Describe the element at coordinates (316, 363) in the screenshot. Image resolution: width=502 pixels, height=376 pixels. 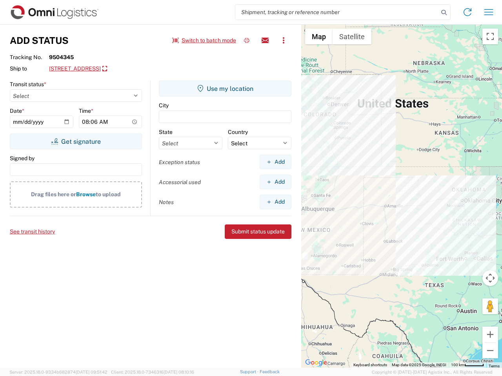
I see `img: Google` at that location.